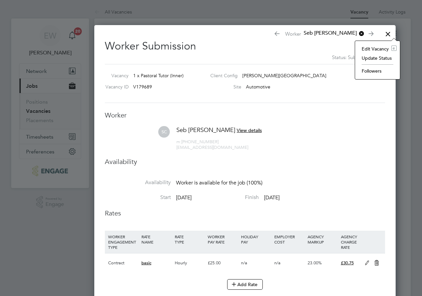 The width and height of the screenshot is (422, 296). I want to click on h2: Worker Submission, so click(245, 48).